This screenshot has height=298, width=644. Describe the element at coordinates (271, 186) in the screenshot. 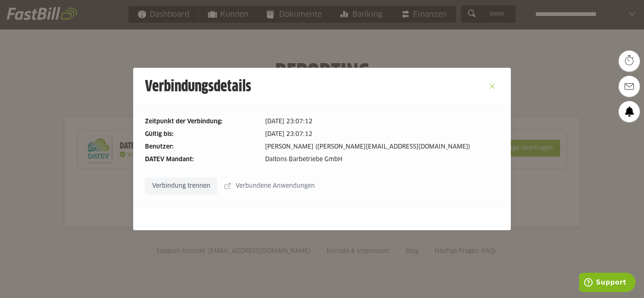

I see `sl-button: Verbundene Anwendungen` at that location.